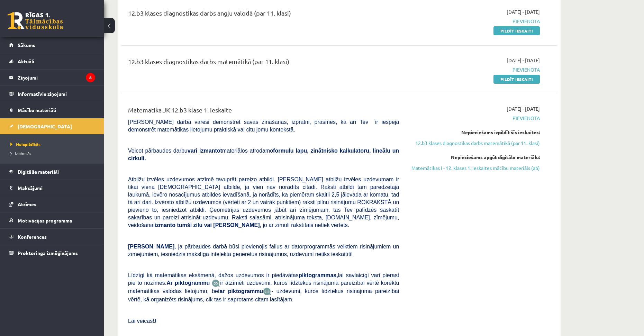  I want to click on span: Veicot pārbaudes darbu materiālos atrodamo, so click(264, 154).